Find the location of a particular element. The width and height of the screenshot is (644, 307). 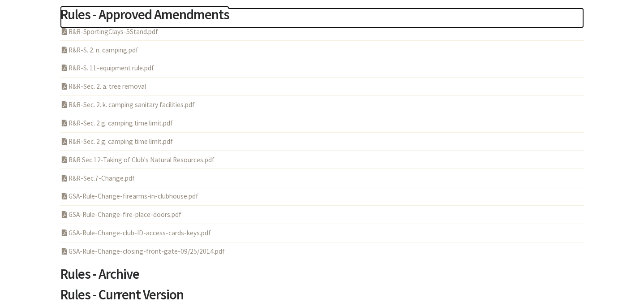

a: R&R-SportingClays-5Stand.pdf is located at coordinates (109, 31).